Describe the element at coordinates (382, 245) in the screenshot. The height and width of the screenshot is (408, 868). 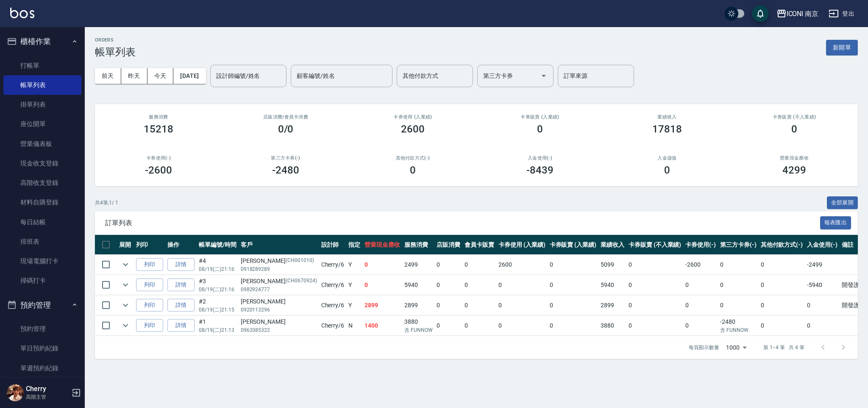
I see `th: 營業現金應收` at that location.